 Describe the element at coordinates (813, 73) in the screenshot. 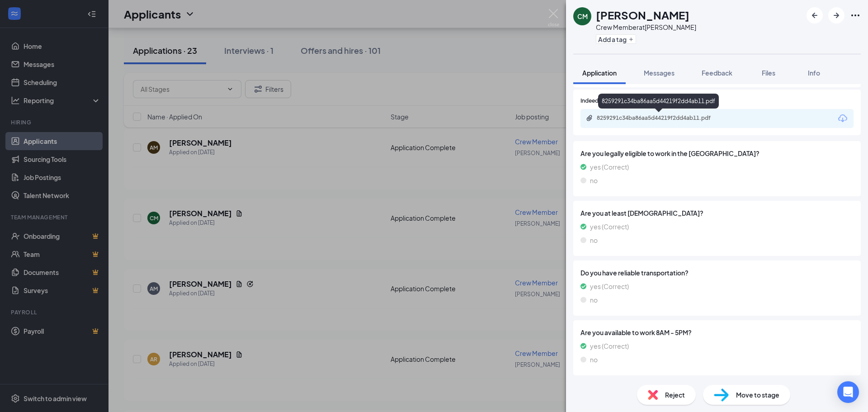

I see `span: Info` at that location.